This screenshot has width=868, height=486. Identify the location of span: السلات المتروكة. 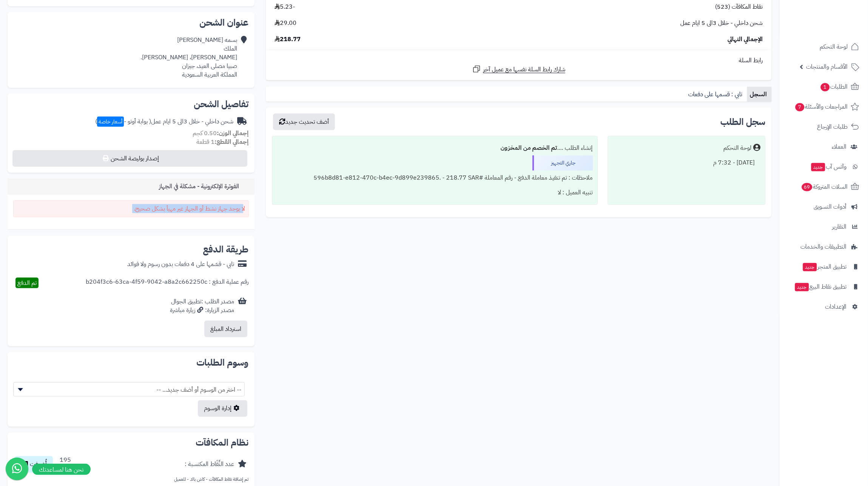
(824, 186).